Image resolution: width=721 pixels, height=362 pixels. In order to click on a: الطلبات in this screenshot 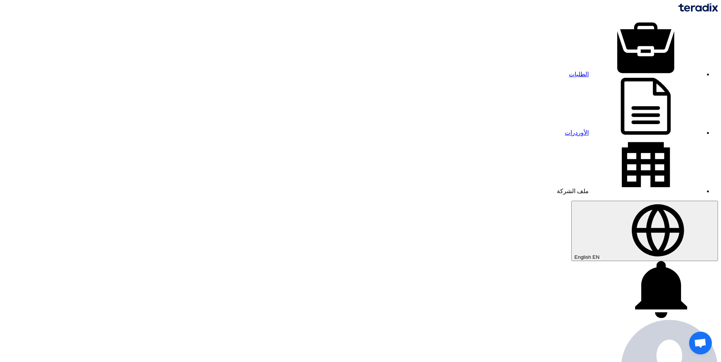, I will do `click(636, 74)`.